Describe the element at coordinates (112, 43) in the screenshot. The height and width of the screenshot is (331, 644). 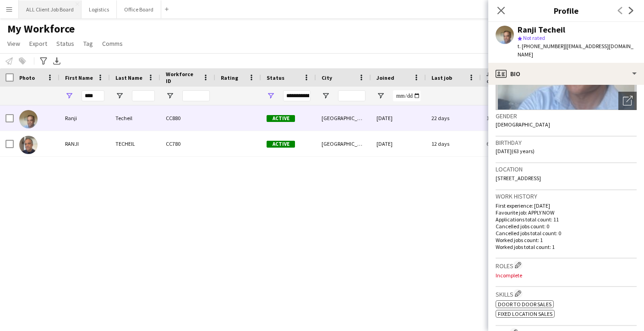
I see `span: Comms` at that location.